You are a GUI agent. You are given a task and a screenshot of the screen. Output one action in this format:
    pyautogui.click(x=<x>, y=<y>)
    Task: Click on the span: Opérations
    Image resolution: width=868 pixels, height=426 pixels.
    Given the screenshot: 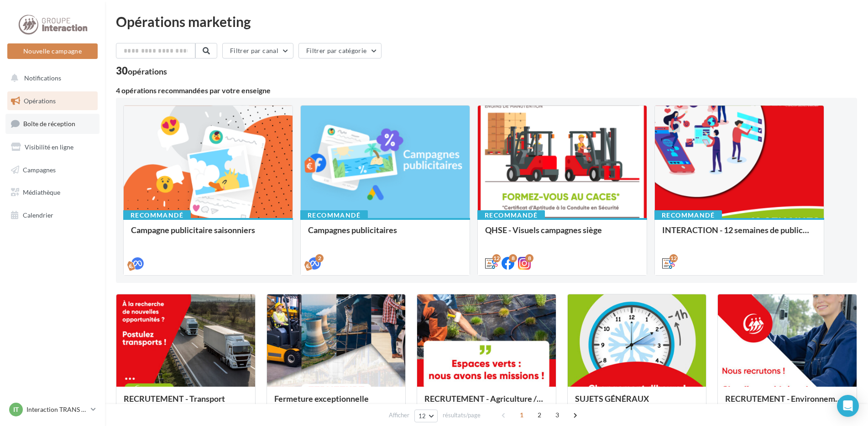 What is the action you would take?
    pyautogui.click(x=40, y=100)
    